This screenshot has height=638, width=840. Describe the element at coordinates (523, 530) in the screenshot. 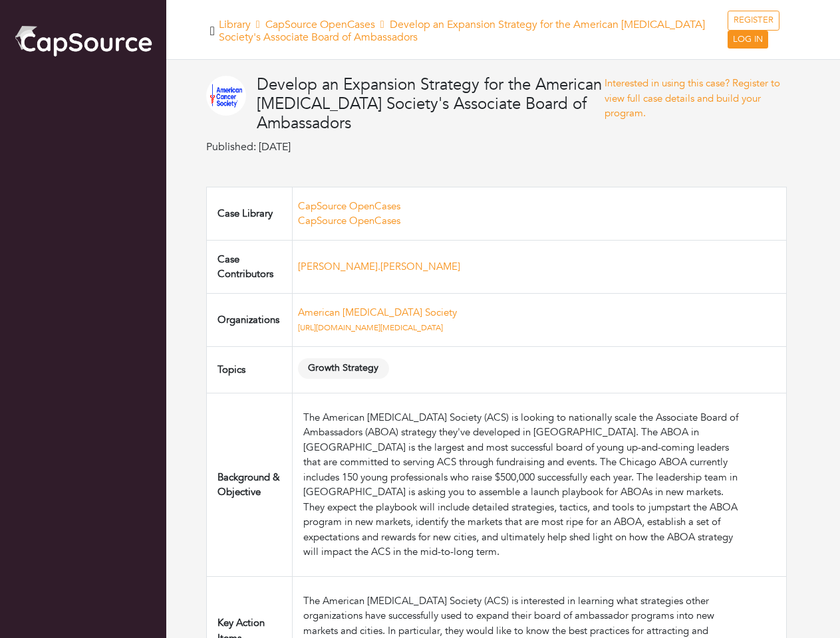

I see `div: They expect the playbook will include detailed strategies, tactics, and tools to jumpstart the AB...` at that location.